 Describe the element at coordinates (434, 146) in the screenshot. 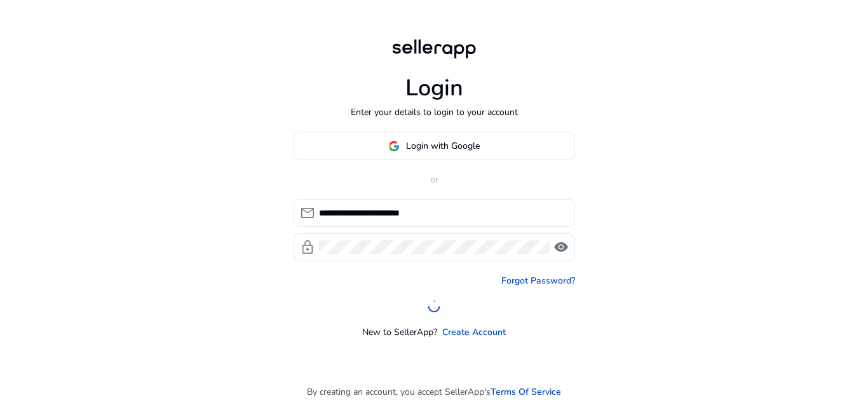

I see `button: Login with Google` at that location.